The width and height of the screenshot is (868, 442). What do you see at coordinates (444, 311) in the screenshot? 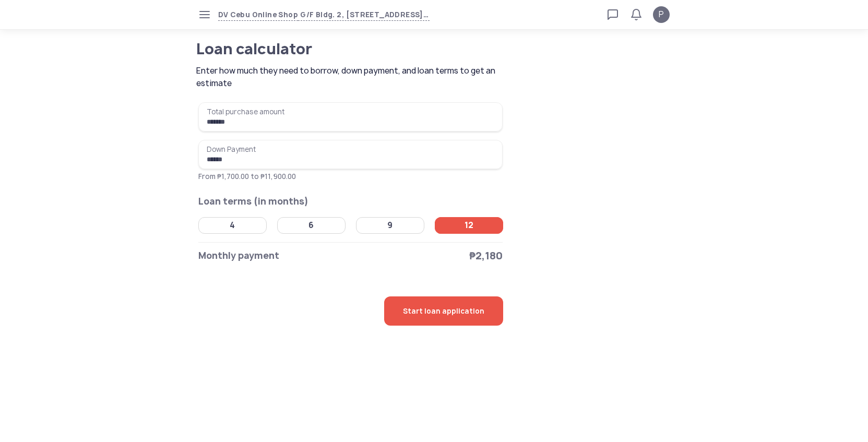
I see `span: Start loan application` at bounding box center [444, 311].